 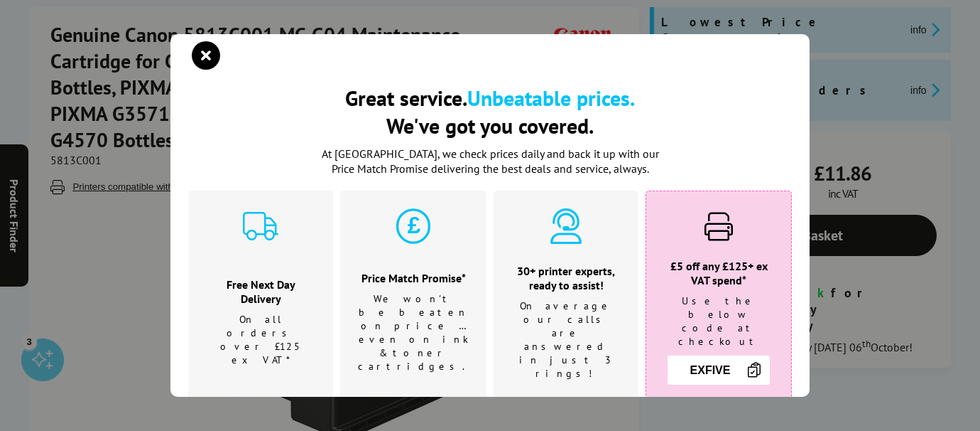 I want to click on h3: 30+ printer experts, ready to assist!, so click(x=566, y=278).